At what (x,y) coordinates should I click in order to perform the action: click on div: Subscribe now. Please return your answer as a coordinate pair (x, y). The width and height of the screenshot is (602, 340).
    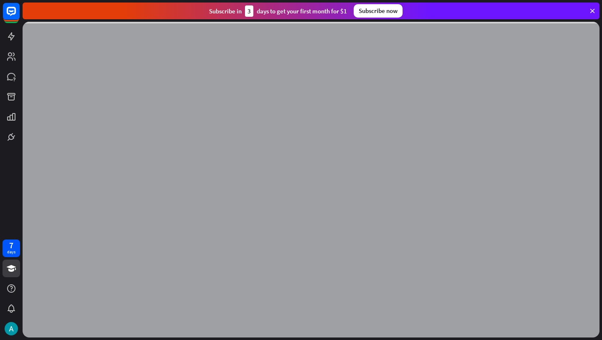
    Looking at the image, I should click on (378, 11).